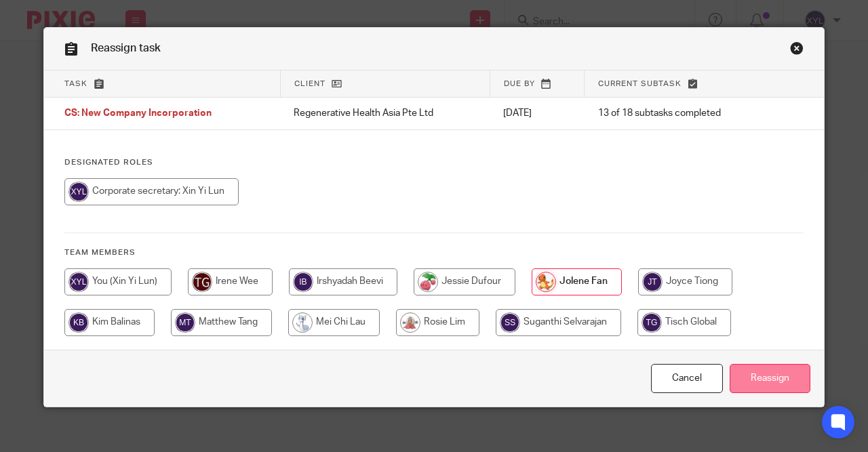 This screenshot has width=868, height=452. Describe the element at coordinates (434, 163) in the screenshot. I see `h4: Designated Roles` at that location.